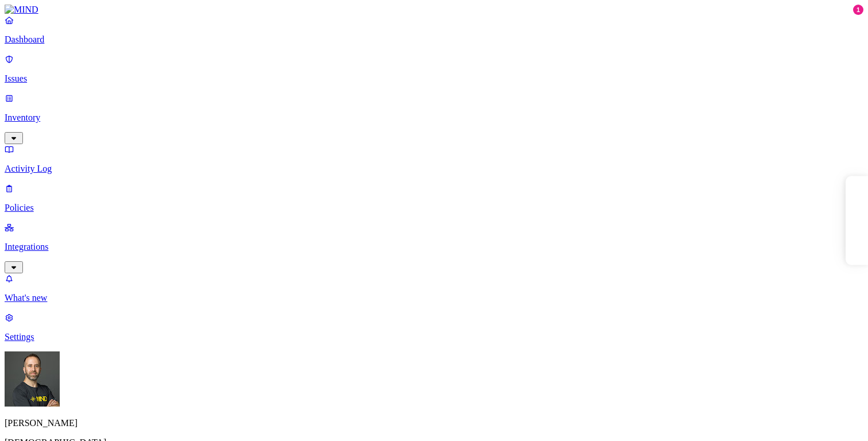  What do you see at coordinates (434, 327) in the screenshot?
I see `a: Settings` at bounding box center [434, 327].